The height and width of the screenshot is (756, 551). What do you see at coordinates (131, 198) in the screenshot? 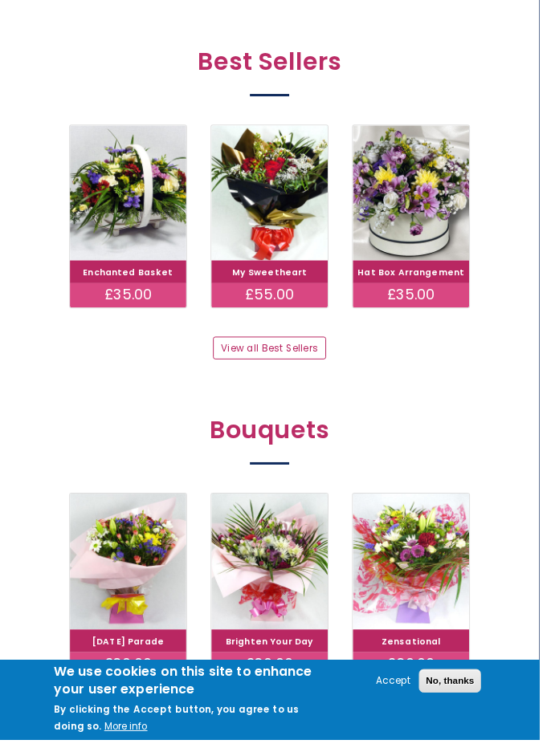
I see `img: Enchanted Basket` at bounding box center [131, 198].